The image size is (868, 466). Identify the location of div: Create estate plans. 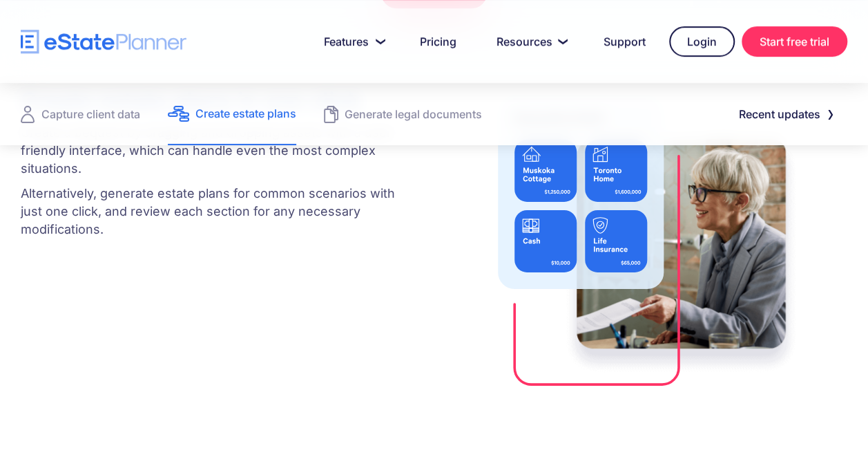
(246, 114).